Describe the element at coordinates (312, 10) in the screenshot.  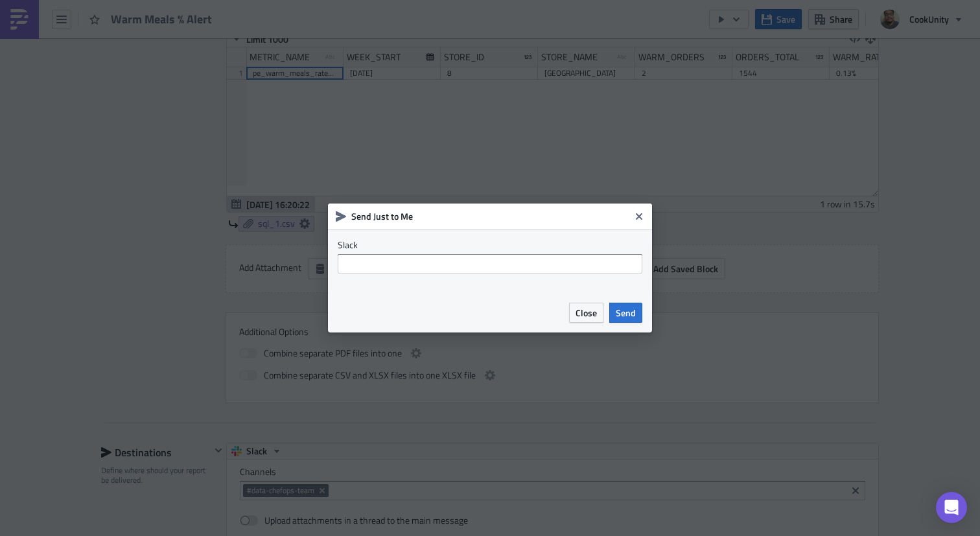
I see `p: Test` at that location.